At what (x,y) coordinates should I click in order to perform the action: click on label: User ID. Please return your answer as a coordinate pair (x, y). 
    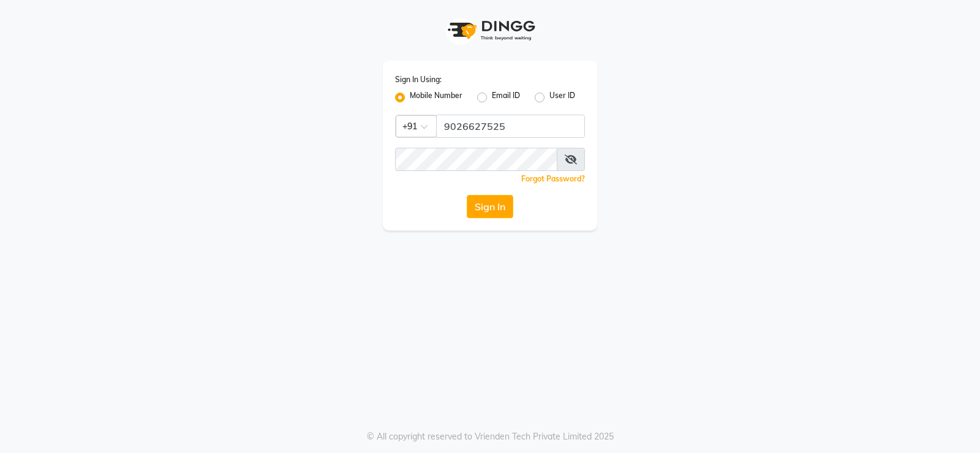
    Looking at the image, I should click on (563, 98).